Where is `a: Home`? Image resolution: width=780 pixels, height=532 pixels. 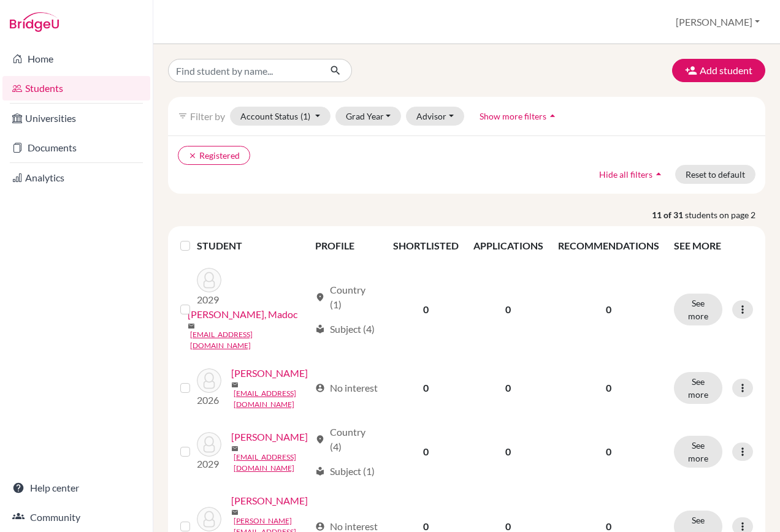
a: Home is located at coordinates (76, 59).